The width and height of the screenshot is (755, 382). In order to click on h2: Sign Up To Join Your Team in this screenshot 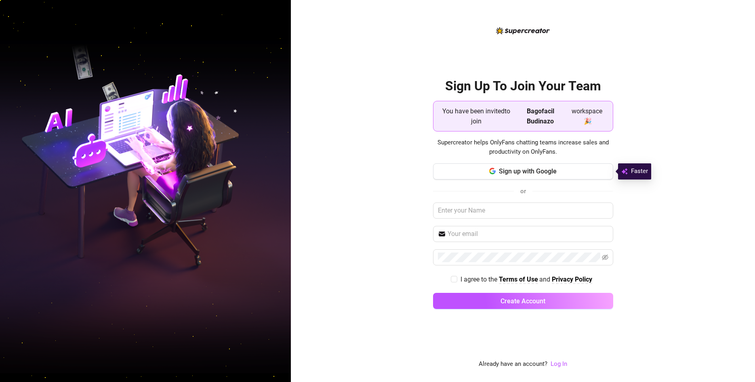, I will do `click(523, 86)`.